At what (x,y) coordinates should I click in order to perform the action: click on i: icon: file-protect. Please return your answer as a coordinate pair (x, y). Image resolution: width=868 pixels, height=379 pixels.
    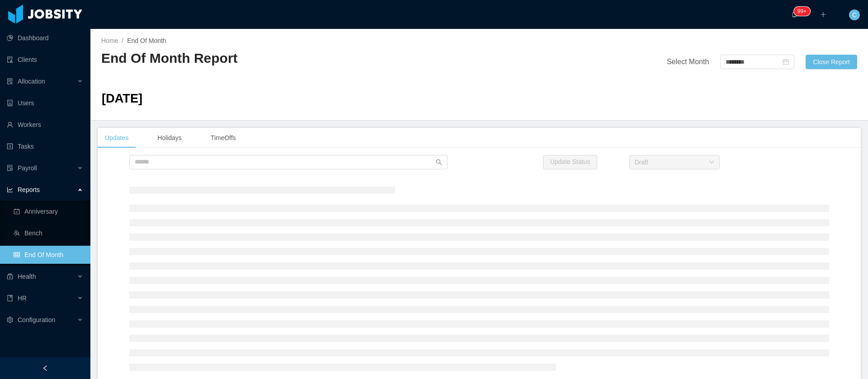
    Looking at the image, I should click on (10, 168).